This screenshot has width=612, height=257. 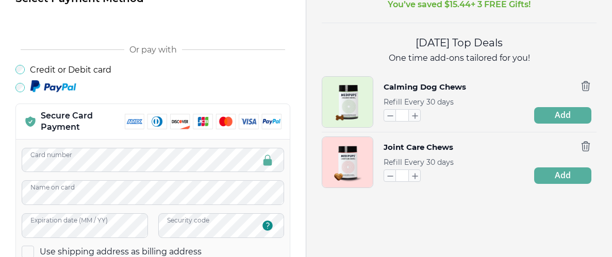 What do you see at coordinates (203, 122) in the screenshot?
I see `img: payment methods` at bounding box center [203, 122].